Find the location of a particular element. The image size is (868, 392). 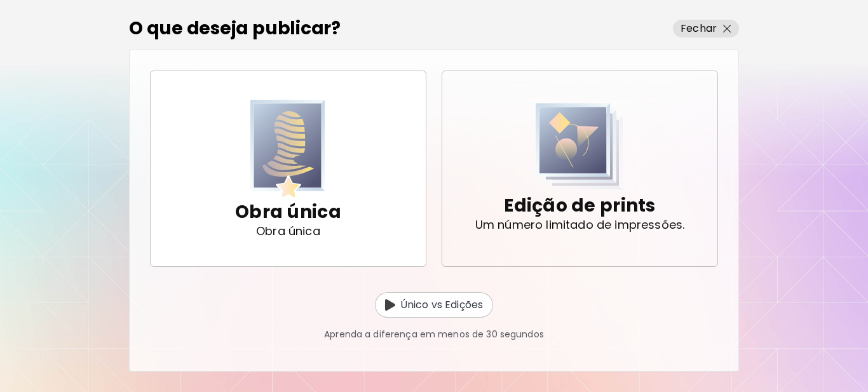

img: Unique Artwork is located at coordinates (288, 149).